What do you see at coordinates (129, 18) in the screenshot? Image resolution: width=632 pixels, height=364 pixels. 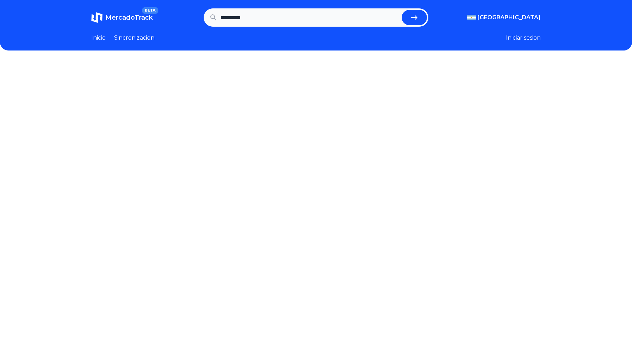 I see `span: MercadoTrack` at bounding box center [129, 18].